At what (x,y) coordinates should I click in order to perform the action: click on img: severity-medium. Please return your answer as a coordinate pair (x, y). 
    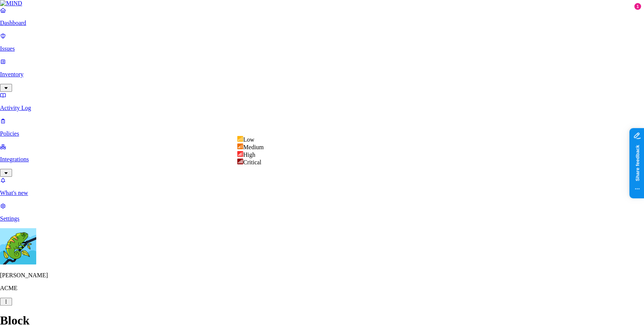
    Looking at the image, I should click on (240, 146).